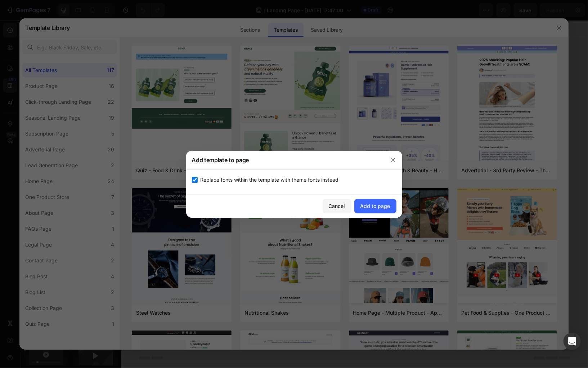 The width and height of the screenshot is (588, 368). What do you see at coordinates (233, 233) in the screenshot?
I see `div: Start with Generating from URL or image` at bounding box center [233, 233].